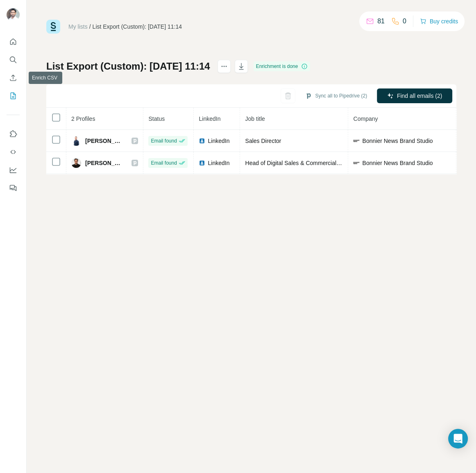 The width and height of the screenshot is (476, 473). What do you see at coordinates (458, 439) in the screenshot?
I see `div: Open Intercom Messenger` at bounding box center [458, 439].